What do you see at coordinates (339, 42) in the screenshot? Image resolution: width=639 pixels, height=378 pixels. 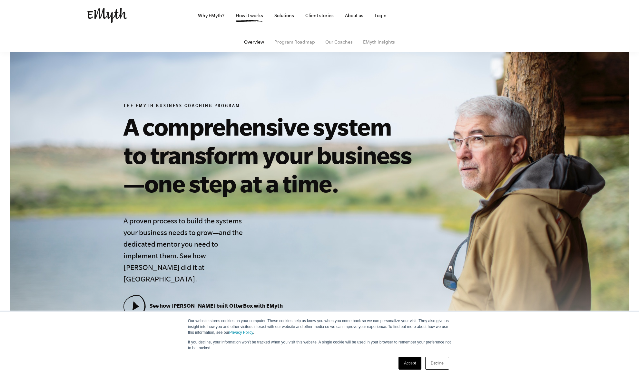 I see `a: Our Coaches` at bounding box center [339, 42].